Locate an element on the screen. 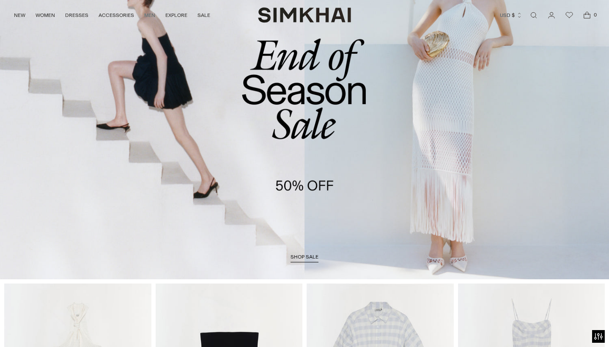 The image size is (609, 347). a: shop sale is located at coordinates (304, 258).